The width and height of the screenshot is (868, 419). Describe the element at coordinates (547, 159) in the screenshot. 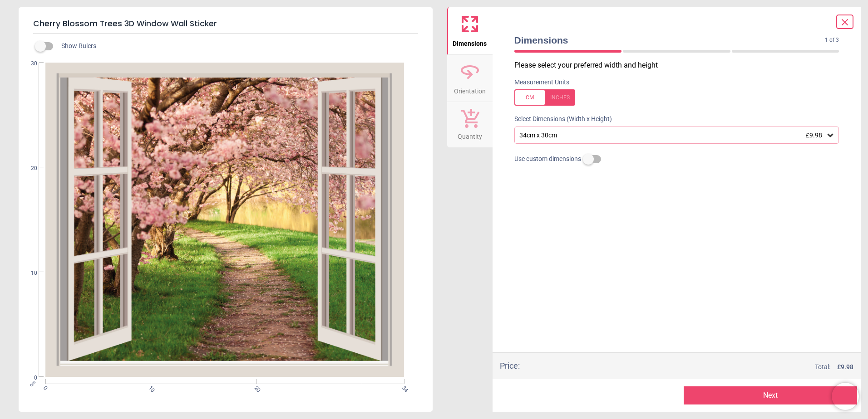

I see `span: Use custom dimensions` at that location.